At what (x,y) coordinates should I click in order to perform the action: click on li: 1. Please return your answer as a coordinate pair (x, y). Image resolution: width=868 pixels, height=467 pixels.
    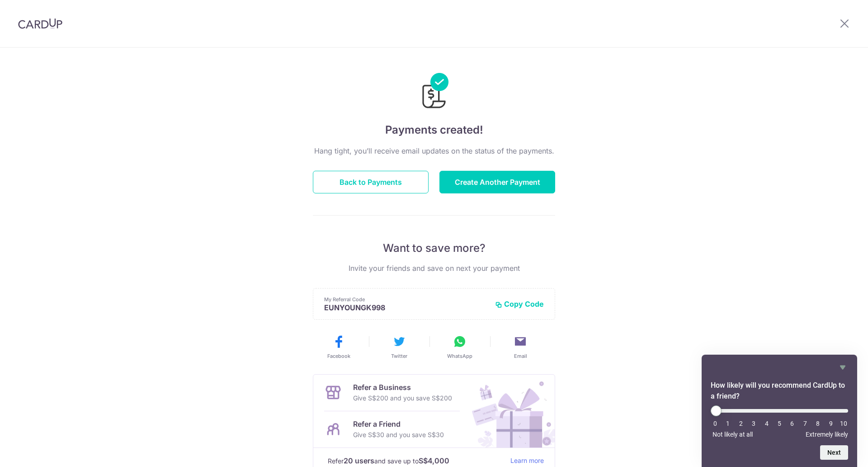
    Looking at the image, I should click on (728, 423).